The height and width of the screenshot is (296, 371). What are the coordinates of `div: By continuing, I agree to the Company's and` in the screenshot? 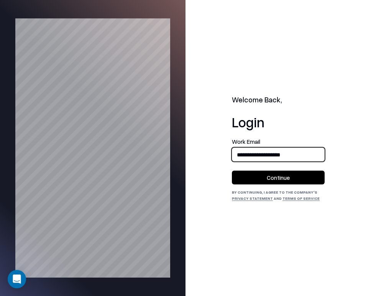 It's located at (278, 195).